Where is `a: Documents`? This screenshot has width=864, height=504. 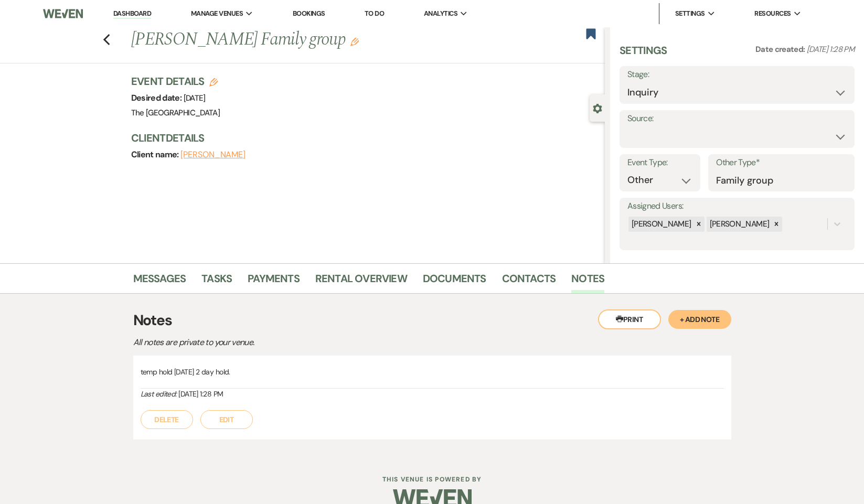 a: Documents is located at coordinates (454, 282).